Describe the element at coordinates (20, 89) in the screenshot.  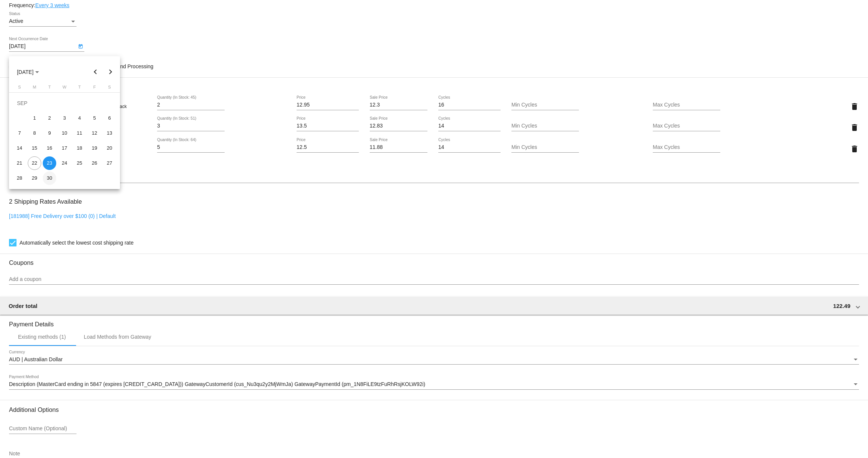
I see `th: Sunday` at that location.